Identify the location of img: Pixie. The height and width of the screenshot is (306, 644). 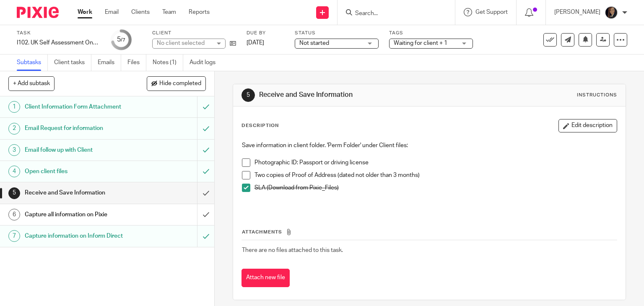
(38, 12).